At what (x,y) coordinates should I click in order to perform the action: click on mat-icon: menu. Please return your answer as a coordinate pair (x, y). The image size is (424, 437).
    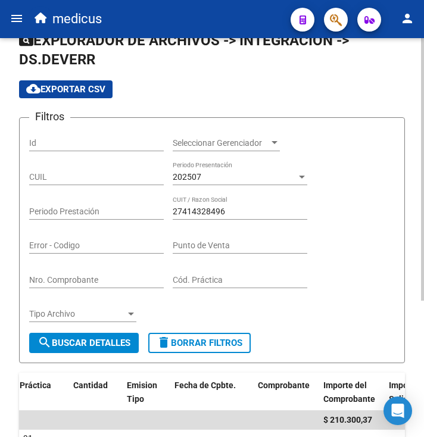
    Looking at the image, I should click on (17, 18).